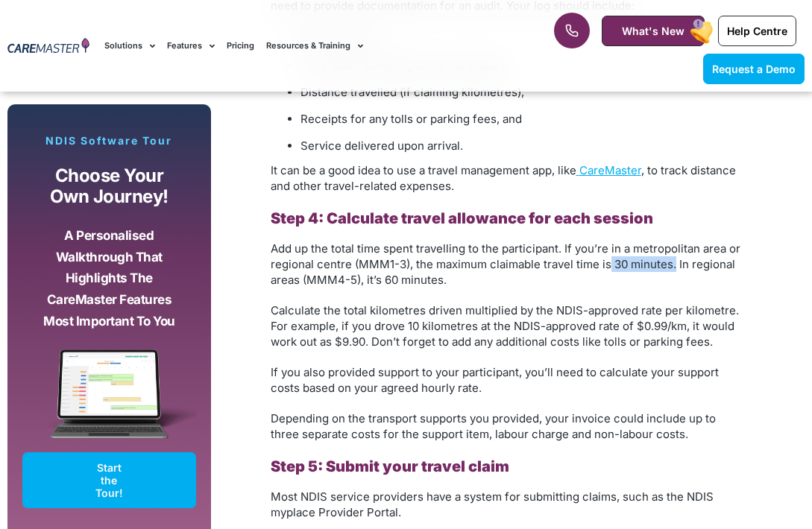 The image size is (812, 529). What do you see at coordinates (608, 170) in the screenshot?
I see `a: CareMaster` at bounding box center [608, 170].